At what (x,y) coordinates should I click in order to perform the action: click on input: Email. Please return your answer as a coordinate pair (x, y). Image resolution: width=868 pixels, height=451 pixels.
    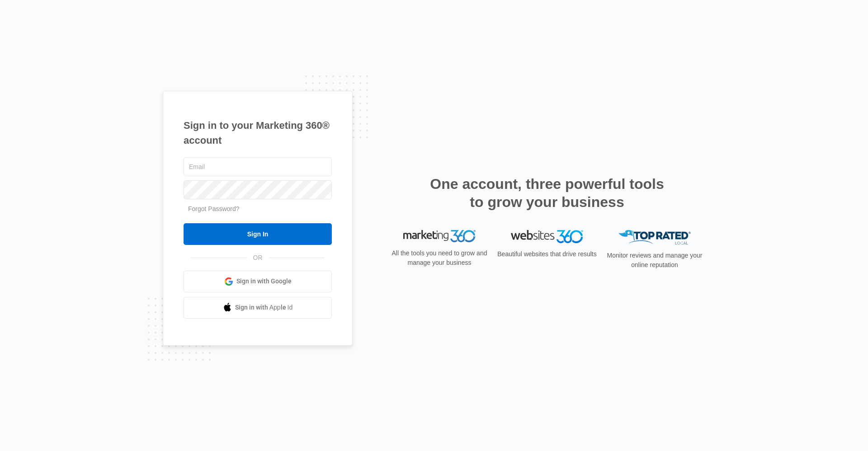
    Looking at the image, I should click on (258, 167).